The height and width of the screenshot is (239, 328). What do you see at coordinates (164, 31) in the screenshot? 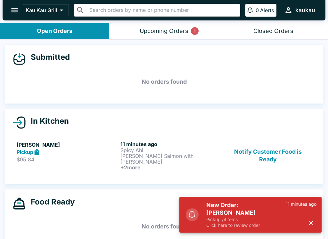
I see `div: Upcoming Orders` at bounding box center [164, 31].